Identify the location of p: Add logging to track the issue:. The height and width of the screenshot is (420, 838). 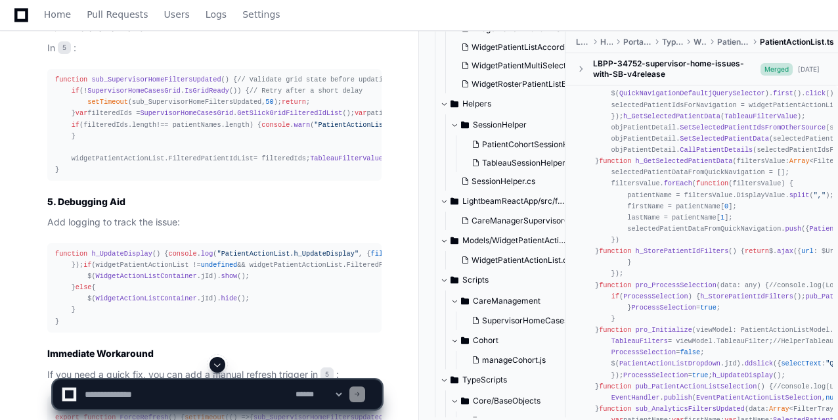
(214, 222).